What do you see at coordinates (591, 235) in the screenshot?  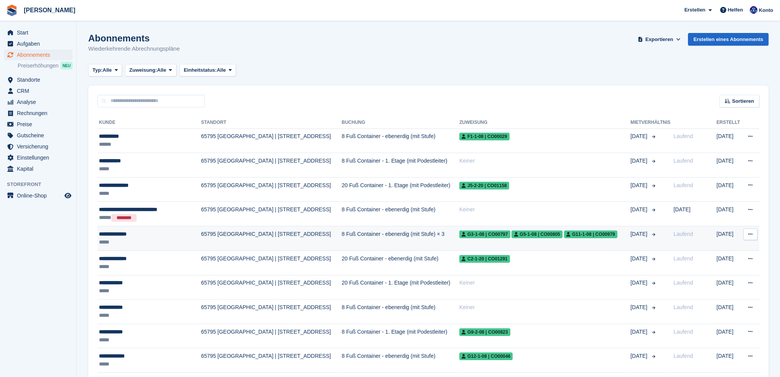 I see `span: G11-1-08 | co00979` at bounding box center [591, 235].